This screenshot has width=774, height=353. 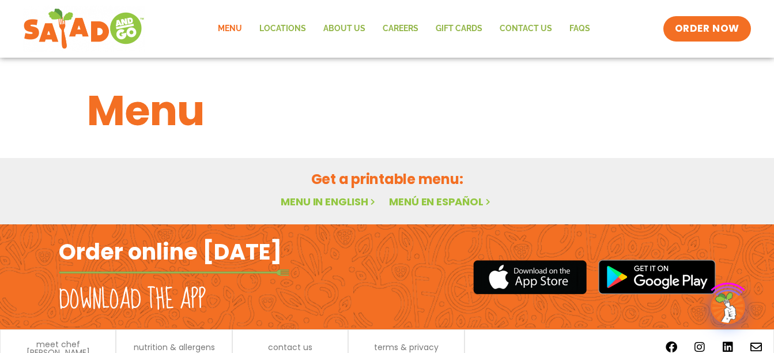 What do you see at coordinates (387, 179) in the screenshot?
I see `h2: Get a printable menu:` at bounding box center [387, 179].